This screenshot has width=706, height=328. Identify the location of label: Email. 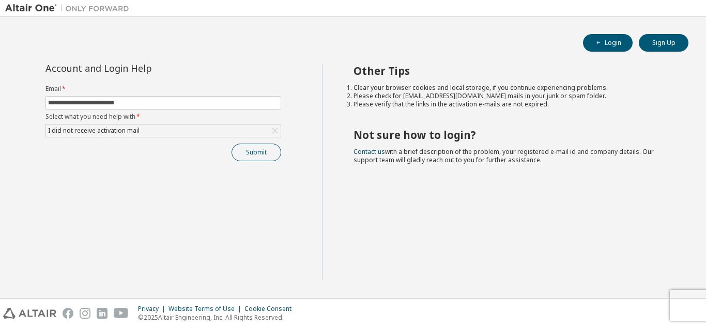
(163, 89).